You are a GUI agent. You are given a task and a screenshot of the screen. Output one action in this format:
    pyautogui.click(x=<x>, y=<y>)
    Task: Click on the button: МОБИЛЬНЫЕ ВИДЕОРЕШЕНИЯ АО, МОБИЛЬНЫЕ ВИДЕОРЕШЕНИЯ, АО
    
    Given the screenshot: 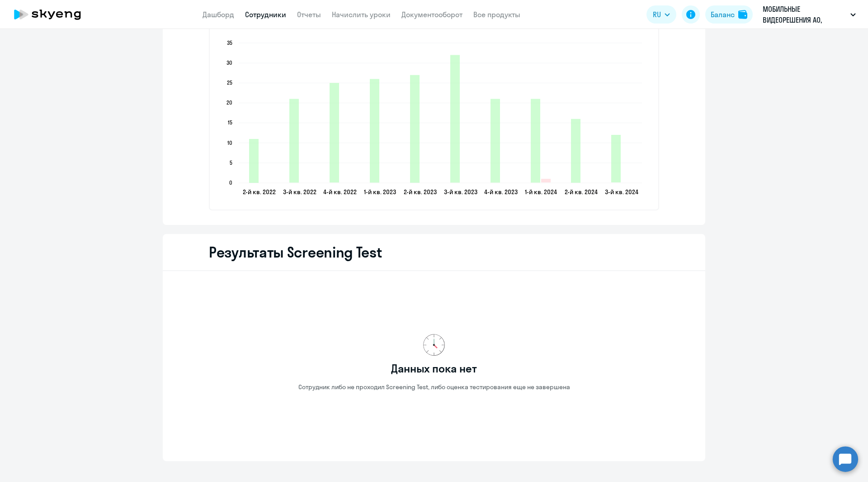 What is the action you would take?
    pyautogui.click(x=809, y=15)
    